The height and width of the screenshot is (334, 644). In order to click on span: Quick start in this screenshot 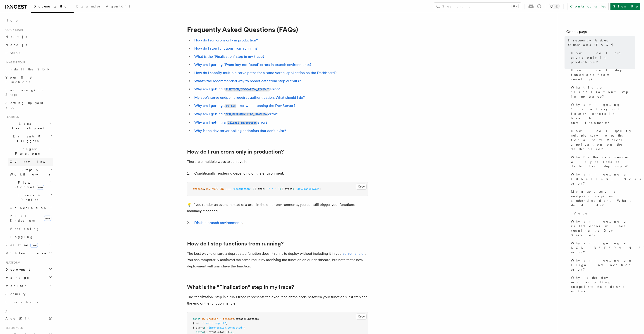, I will do `click(13, 30)`.